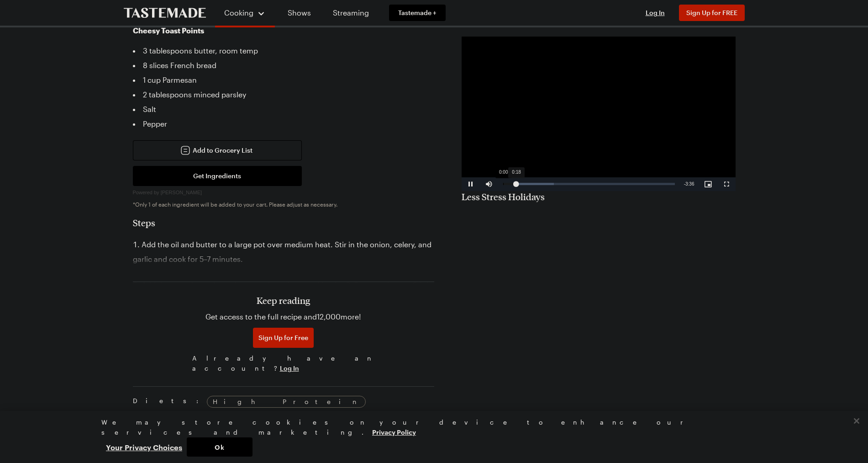 This screenshot has width=868, height=463. I want to click on li: 3 tablespoons butter, room temp, so click(283, 51).